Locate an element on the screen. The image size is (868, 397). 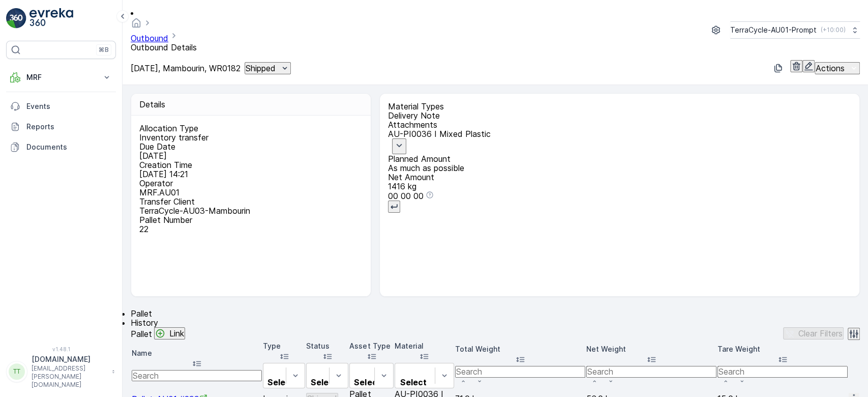
p: Material is located at coordinates (424, 346).